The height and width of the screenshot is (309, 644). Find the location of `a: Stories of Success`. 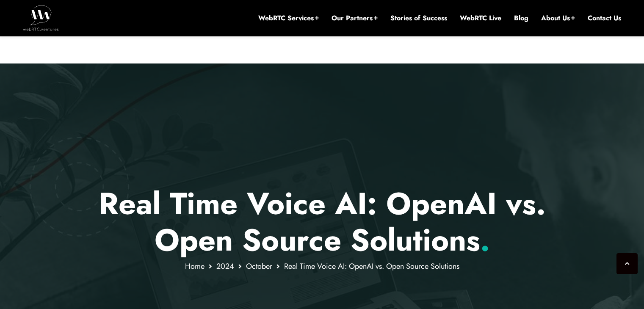

a: Stories of Success is located at coordinates (419, 18).